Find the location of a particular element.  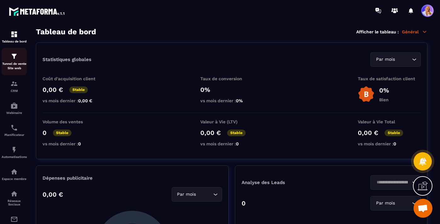

span: 0% is located at coordinates (239, 101).